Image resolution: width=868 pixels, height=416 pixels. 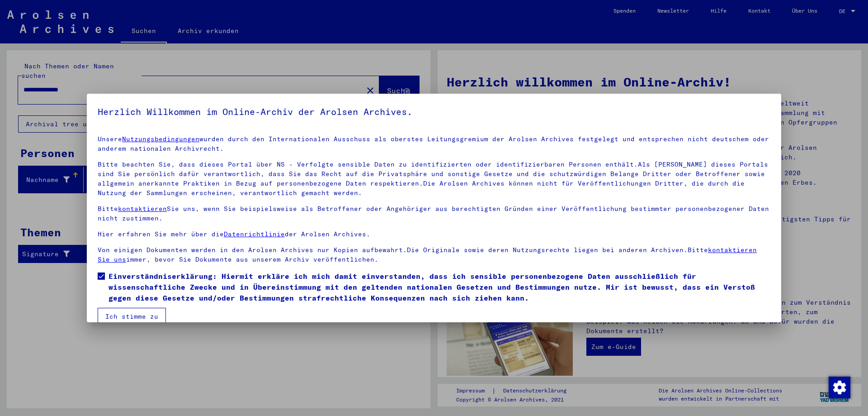 What do you see at coordinates (439, 287) in the screenshot?
I see `span: Einverständniserklärung: Hiermit erkläre ich mich damit einverstanden, dass ich sensible personen...` at bounding box center [439, 287].